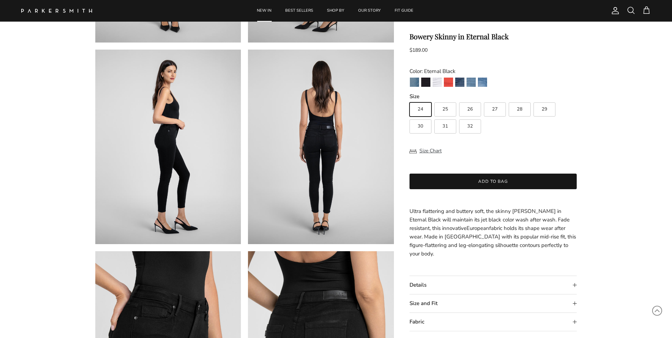 The width and height of the screenshot is (672, 338). Describe the element at coordinates (419, 50) in the screenshot. I see `span: $189.00` at that location.